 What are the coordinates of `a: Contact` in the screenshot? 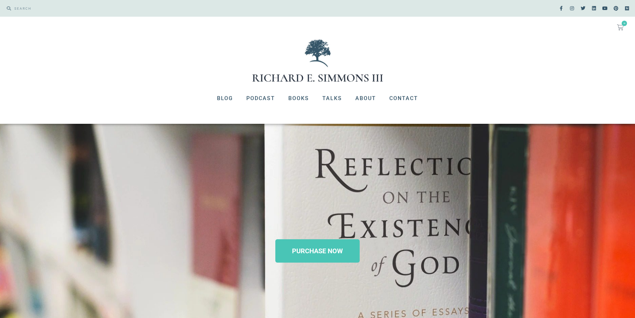 It's located at (403, 98).